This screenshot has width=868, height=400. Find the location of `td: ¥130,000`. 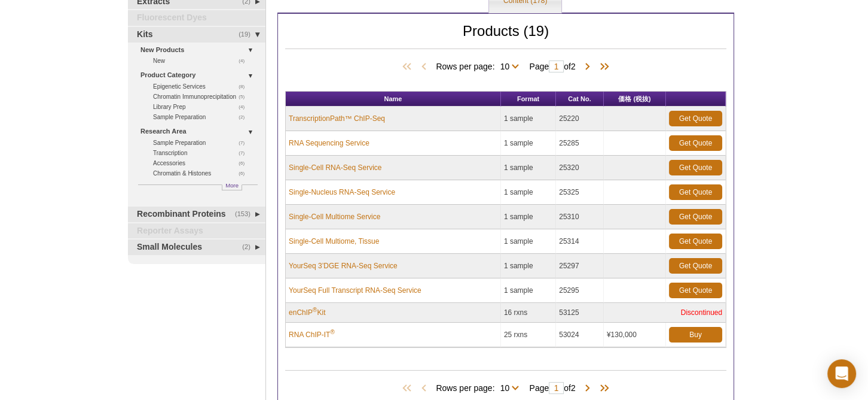

td: ¥130,000 is located at coordinates (635, 335).